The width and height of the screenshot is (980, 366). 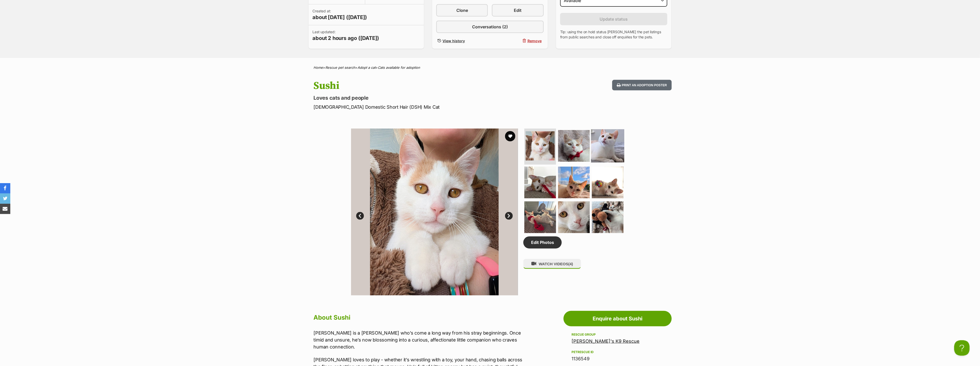 What do you see at coordinates (518, 10) in the screenshot?
I see `span: Edit` at bounding box center [518, 10].